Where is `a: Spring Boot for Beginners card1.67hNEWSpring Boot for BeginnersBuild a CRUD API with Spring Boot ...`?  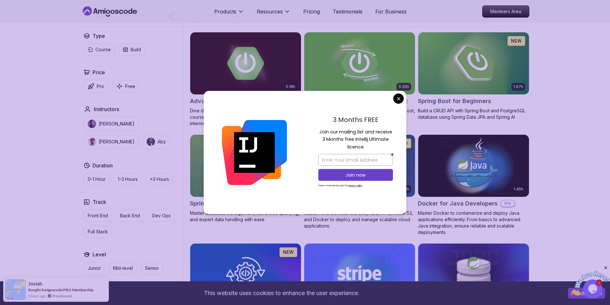 a: Spring Boot for Beginners card1.67hNEWSpring Boot for BeginnersBuild a CRUD API with Spring Boot ... is located at coordinates (473, 76).